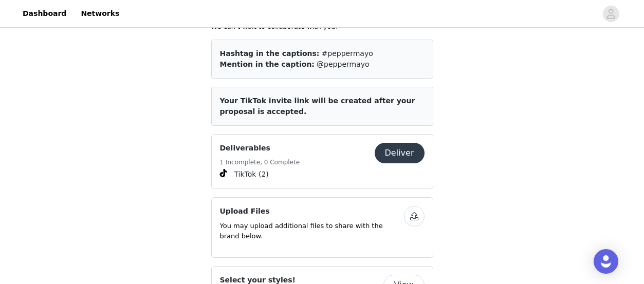 The width and height of the screenshot is (644, 284). Describe the element at coordinates (267, 64) in the screenshot. I see `span: Mention in the caption:` at that location.